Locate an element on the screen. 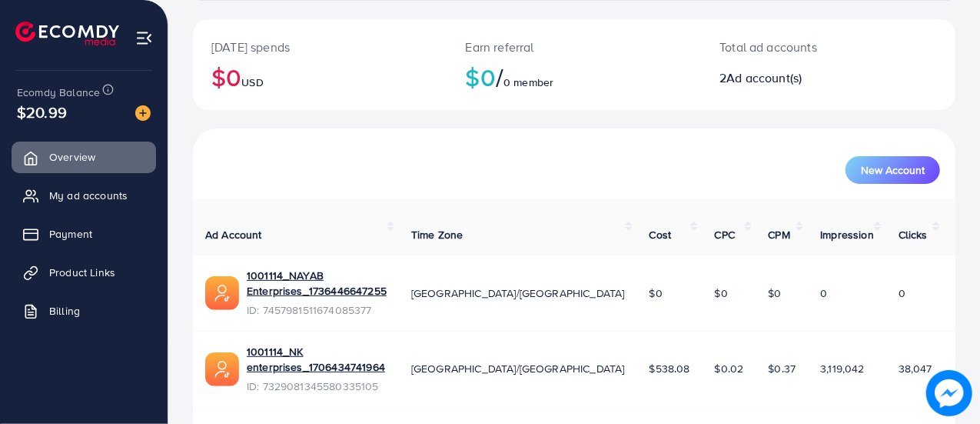 The height and width of the screenshot is (424, 980). span: CPM is located at coordinates (780, 235).